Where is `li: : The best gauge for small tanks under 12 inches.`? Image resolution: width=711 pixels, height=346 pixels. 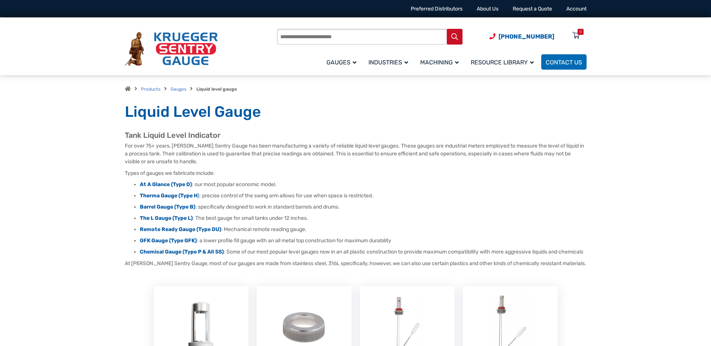 li: : The best gauge for small tanks under 12 inches. is located at coordinates (363, 219).